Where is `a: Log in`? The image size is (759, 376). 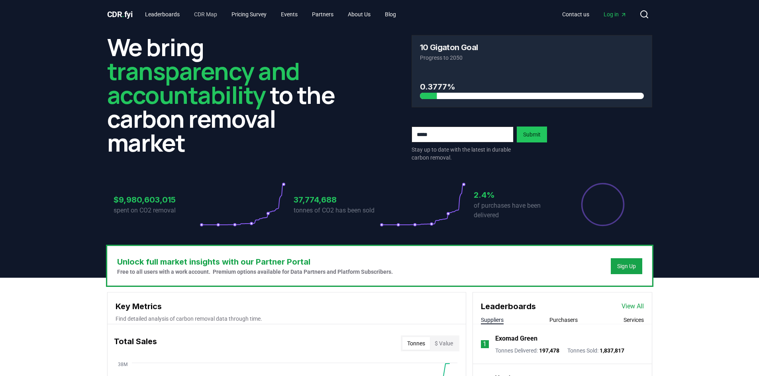
a: Log in is located at coordinates (615, 14).